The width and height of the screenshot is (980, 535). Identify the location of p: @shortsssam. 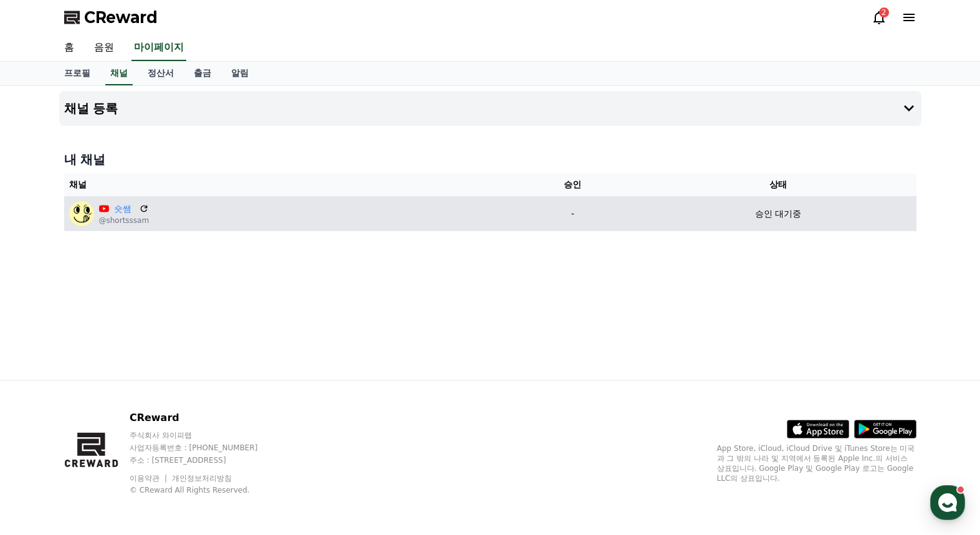
(124, 220).